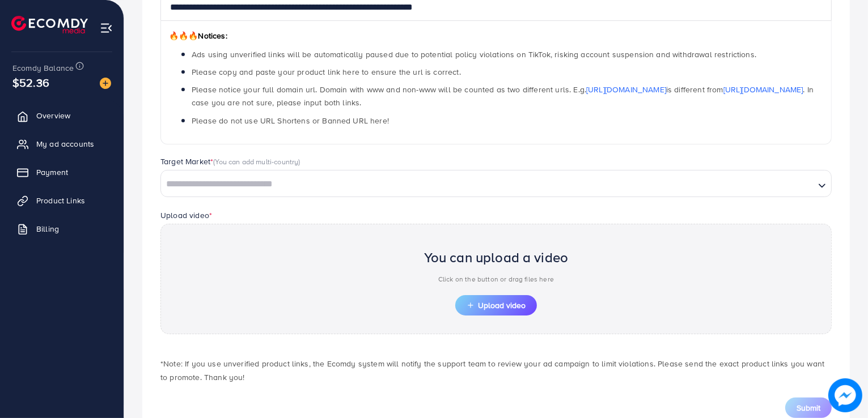 Image resolution: width=868 pixels, height=418 pixels. Describe the element at coordinates (186, 215) in the screenshot. I see `label: Upload video` at that location.